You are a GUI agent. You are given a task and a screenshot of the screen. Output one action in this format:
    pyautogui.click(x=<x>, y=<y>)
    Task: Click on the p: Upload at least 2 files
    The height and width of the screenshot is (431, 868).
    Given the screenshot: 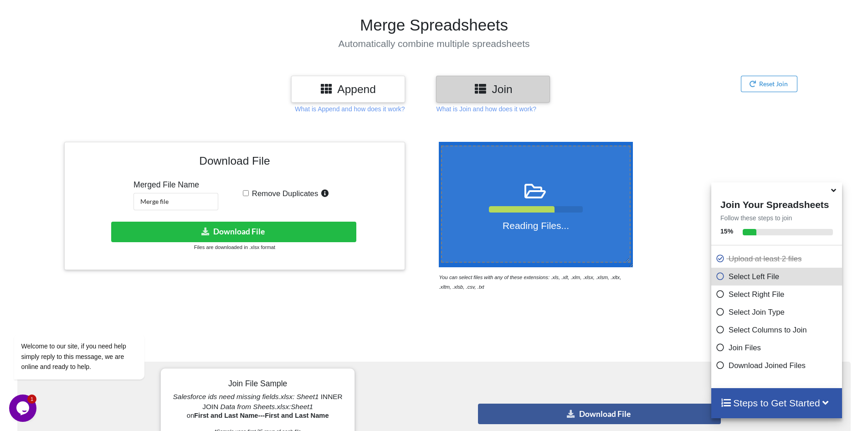 What is the action you would take?
    pyautogui.click(x=778, y=258)
    